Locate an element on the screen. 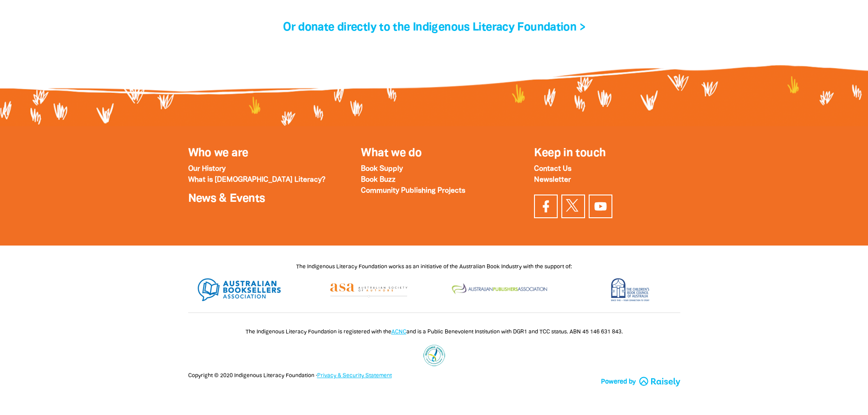 Image resolution: width=868 pixels, height=415 pixels. strong: Contact Us is located at coordinates (552, 169).